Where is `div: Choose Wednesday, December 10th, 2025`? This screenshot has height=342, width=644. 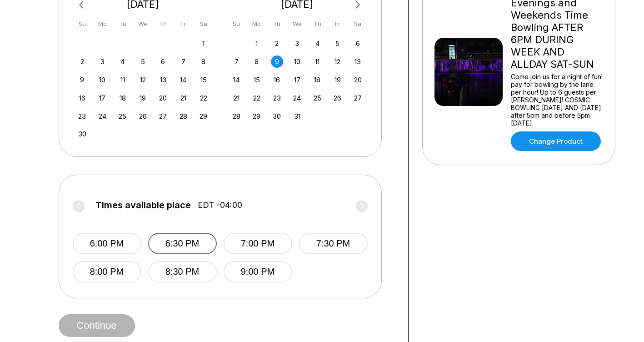
div: Choose Wednesday, December 10th, 2025 is located at coordinates (297, 62).